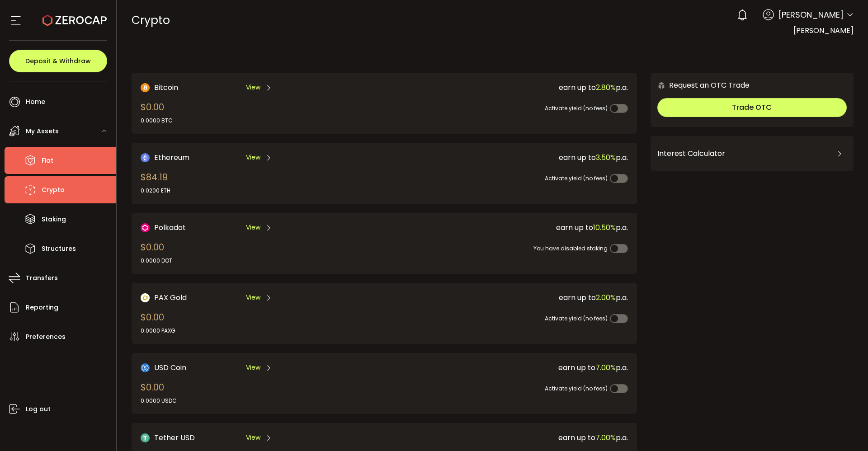  Describe the element at coordinates (145, 368) in the screenshot. I see `img: USD Coin` at that location.